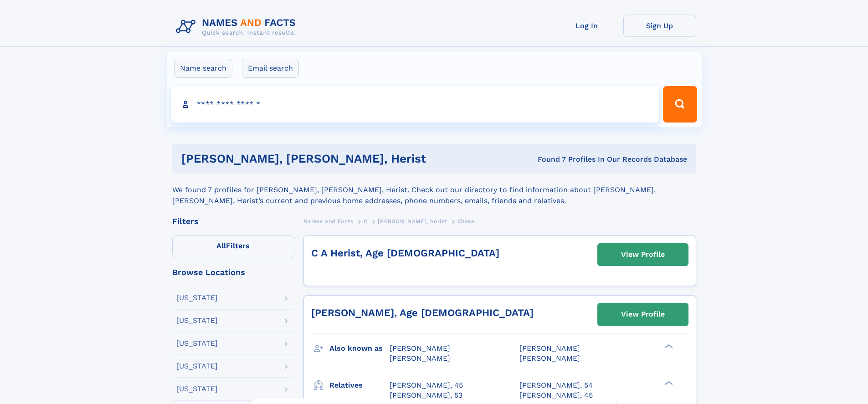 This screenshot has height=404, width=868. Describe the element at coordinates (679, 104) in the screenshot. I see `button: Search Button` at that location.